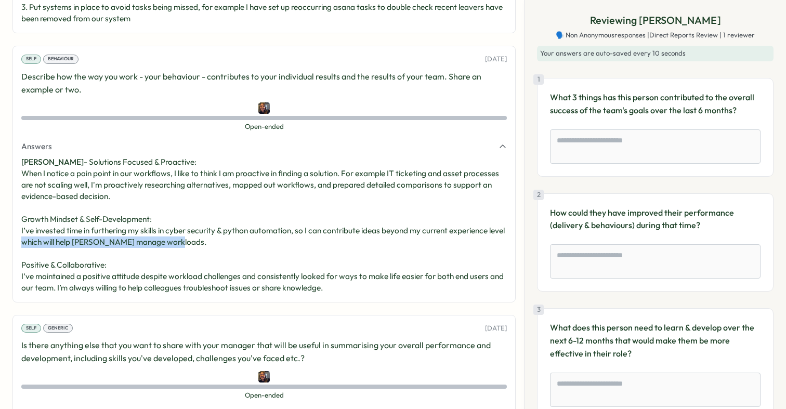 This screenshot has width=786, height=409. What do you see at coordinates (655, 219) in the screenshot?
I see `p: How could they have improved their performance (delivery & behaviours) during that time?` at bounding box center [655, 219].